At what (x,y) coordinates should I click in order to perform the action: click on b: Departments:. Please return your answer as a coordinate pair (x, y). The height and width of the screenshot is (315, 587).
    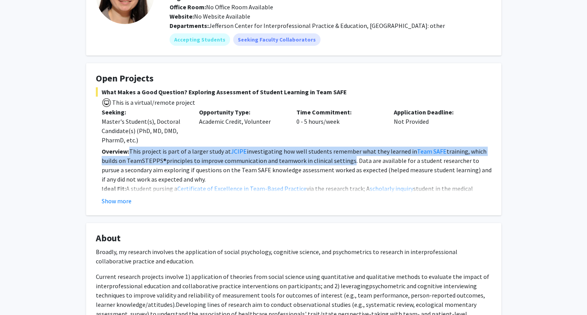
    Looking at the image, I should click on (189, 26).